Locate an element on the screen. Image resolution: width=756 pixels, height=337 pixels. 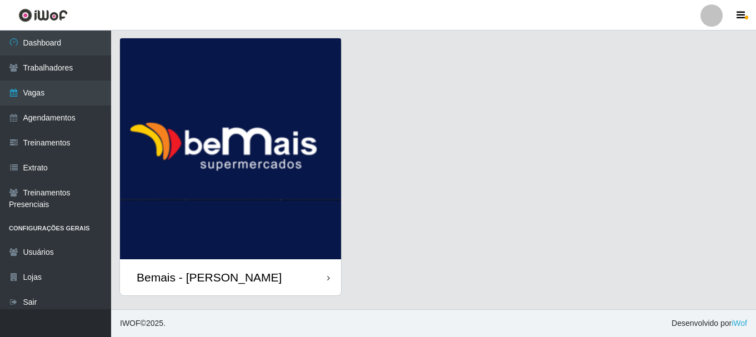
img: CoreUI Logo is located at coordinates (43, 15).